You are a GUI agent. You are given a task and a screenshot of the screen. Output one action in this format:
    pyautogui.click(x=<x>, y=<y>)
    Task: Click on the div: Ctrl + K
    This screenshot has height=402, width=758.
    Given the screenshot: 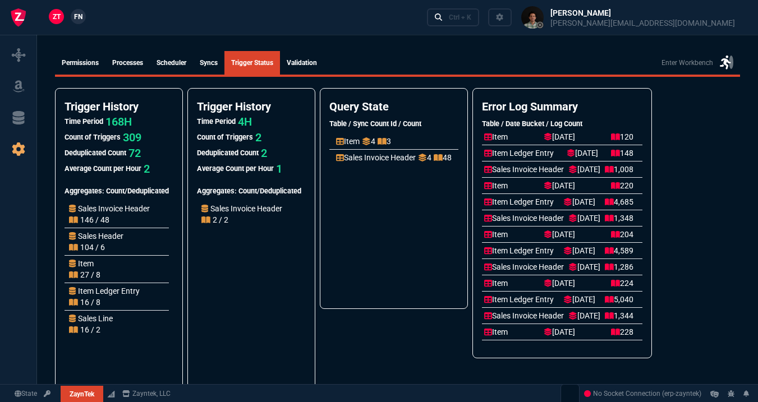 What is the action you would take?
    pyautogui.click(x=460, y=17)
    